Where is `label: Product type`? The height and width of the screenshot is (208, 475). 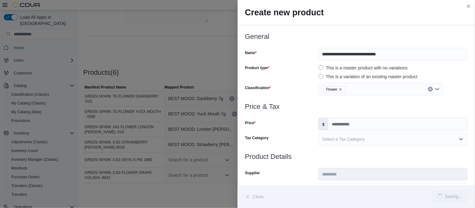
label: Product type is located at coordinates (257, 68).